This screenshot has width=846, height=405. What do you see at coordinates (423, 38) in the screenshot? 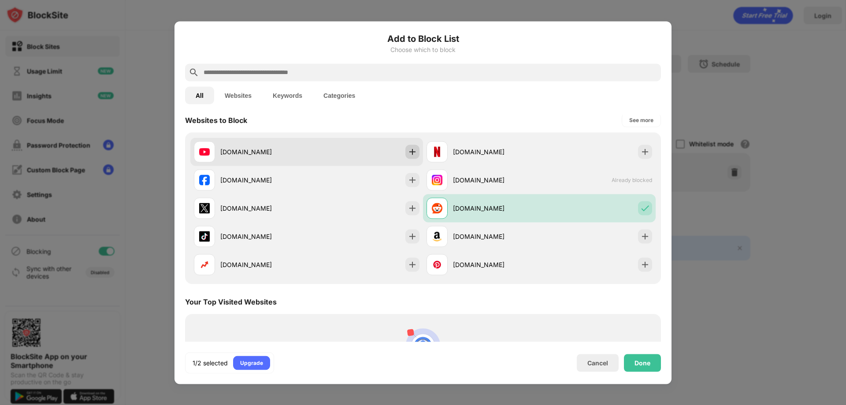
I see `h6: Add to Block List` at bounding box center [423, 38].